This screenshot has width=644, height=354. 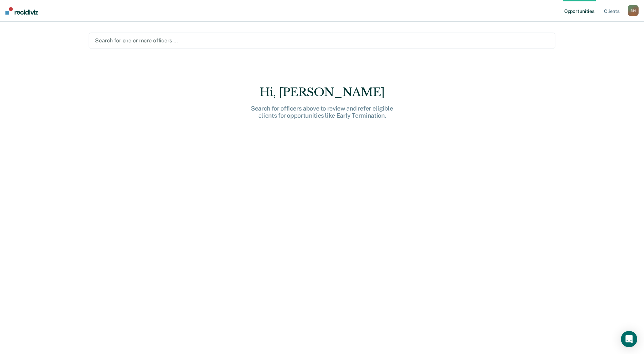 I want to click on img: Recidiviz, so click(x=22, y=11).